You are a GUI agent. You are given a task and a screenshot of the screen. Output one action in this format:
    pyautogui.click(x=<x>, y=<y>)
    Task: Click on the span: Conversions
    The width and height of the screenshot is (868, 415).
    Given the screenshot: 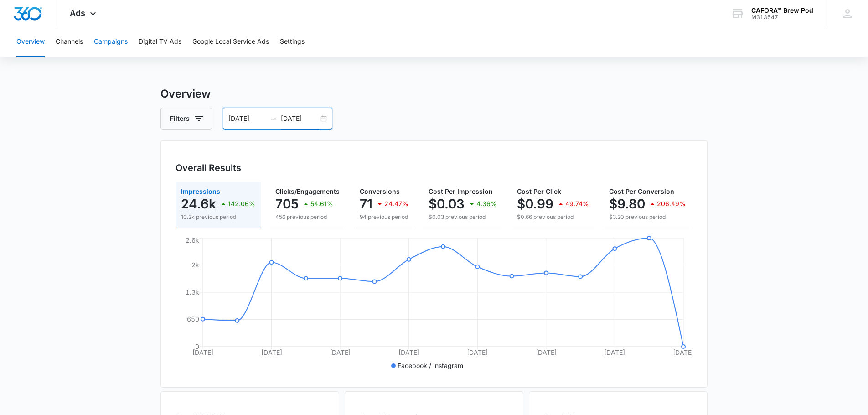 What is the action you would take?
    pyautogui.click(x=380, y=191)
    